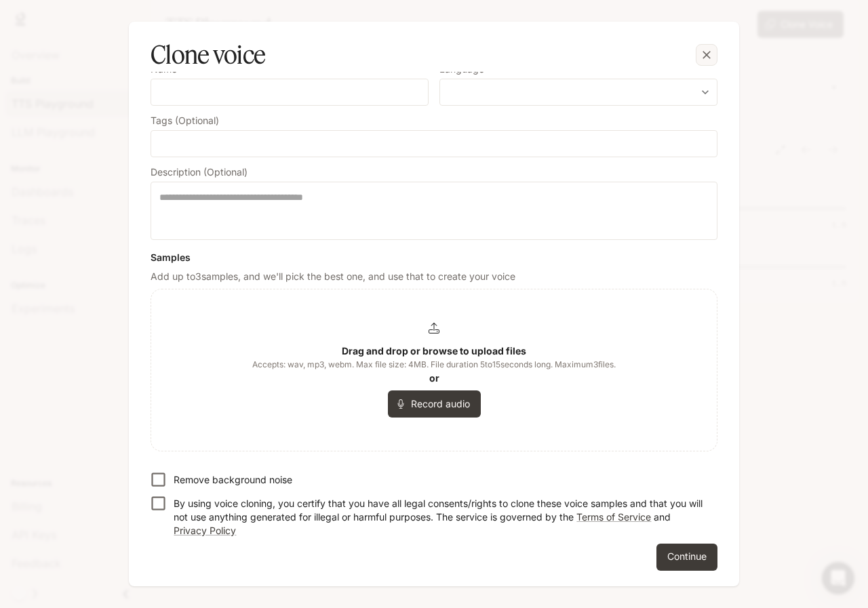 The height and width of the screenshot is (608, 868). Describe the element at coordinates (434, 350) in the screenshot. I see `b: Drag and drop or browse to upload files` at that location.